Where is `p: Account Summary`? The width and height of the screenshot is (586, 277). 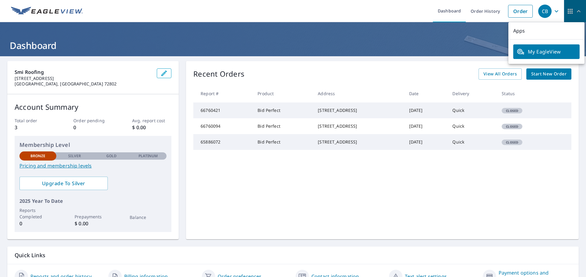
p: Account Summary is located at coordinates (93, 107).